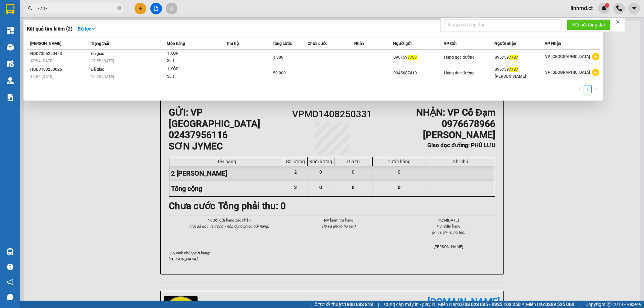  I want to click on span: Người nhận, so click(505, 43).